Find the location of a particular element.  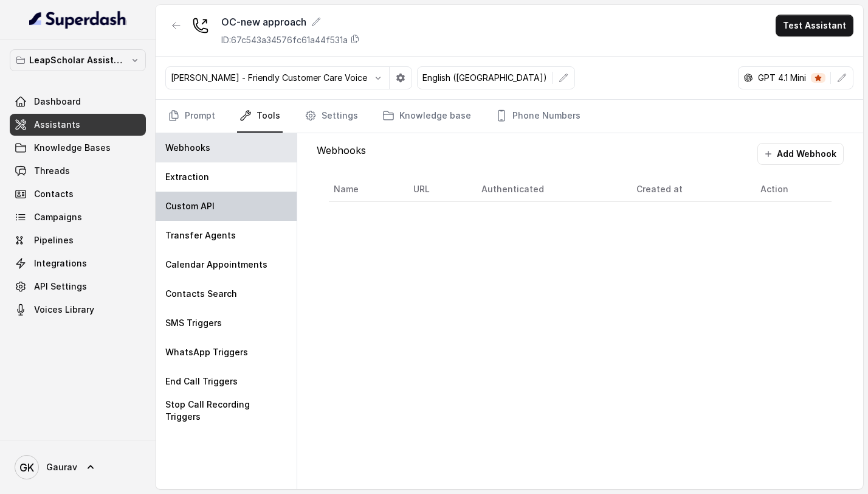

a: Prompt is located at coordinates (191, 116).